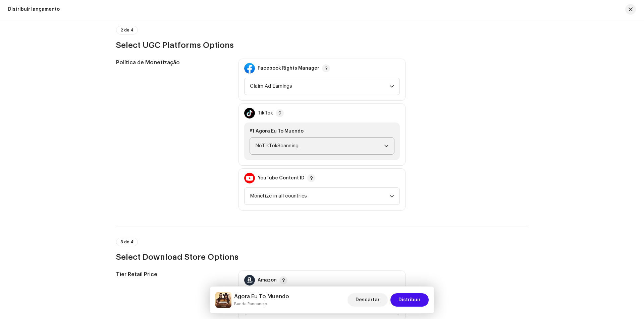 This screenshot has height=319, width=644. I want to click on span: Claim Ad Earnings, so click(319, 87).